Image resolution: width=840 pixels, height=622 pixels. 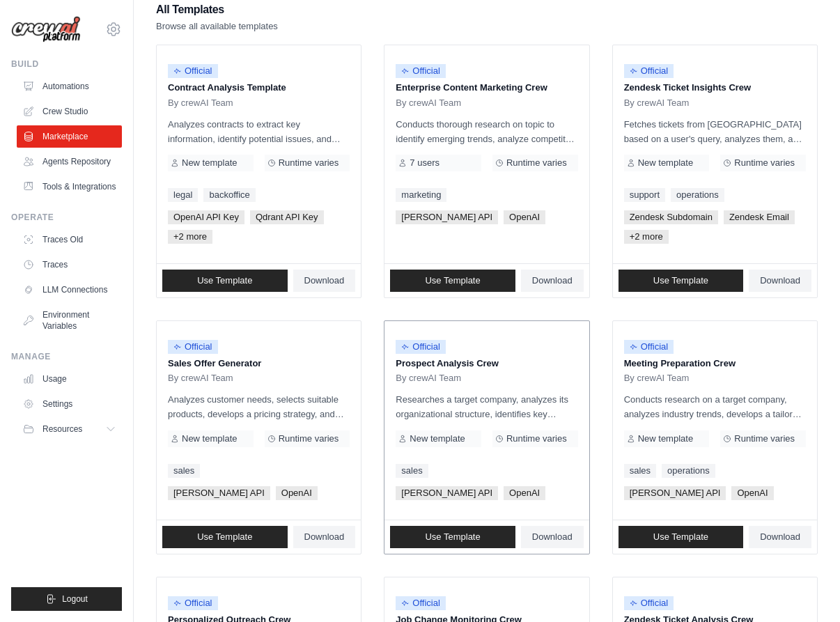 What do you see at coordinates (46, 30) in the screenshot?
I see `img: Logo` at bounding box center [46, 30].